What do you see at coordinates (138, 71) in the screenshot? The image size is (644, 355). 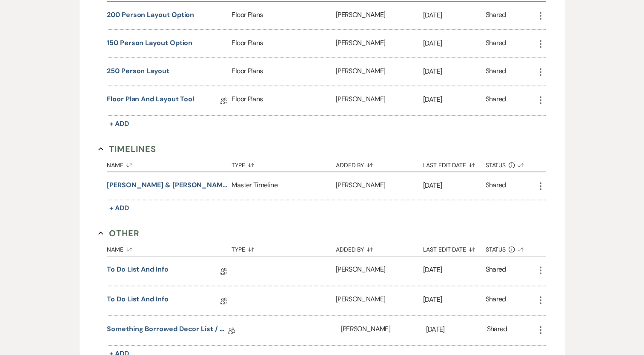 I see `button: 250 person layout` at bounding box center [138, 71].